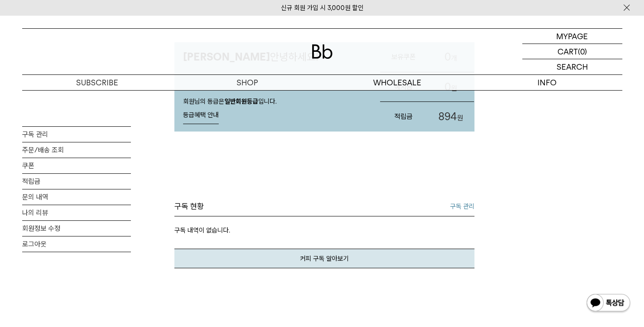  What do you see at coordinates (97, 82) in the screenshot?
I see `a: SUBSCRIBE` at bounding box center [97, 82].